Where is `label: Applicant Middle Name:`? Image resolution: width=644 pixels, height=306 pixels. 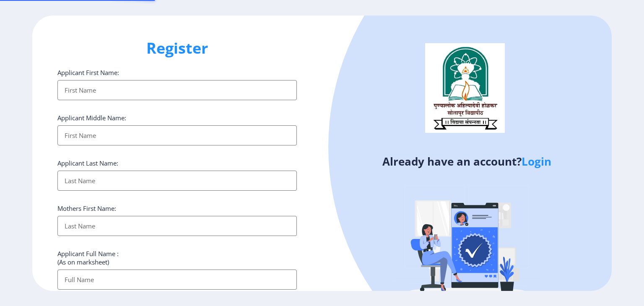 label: Applicant Middle Name: is located at coordinates (92, 118).